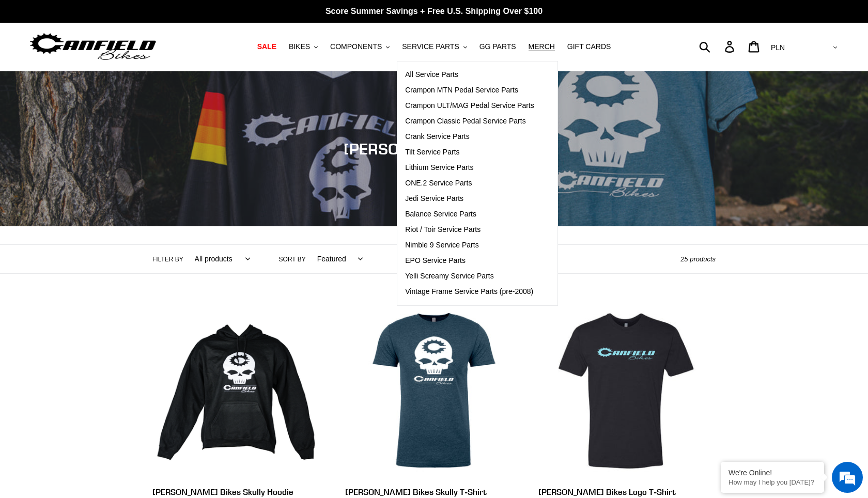 This screenshot has height=498, width=868. Describe the element at coordinates (168, 260) in the screenshot. I see `label: Filter by` at that location.